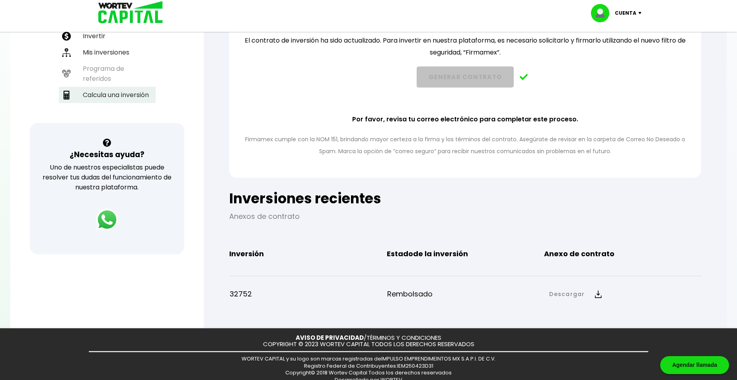 Image resolution: width=737 pixels, height=380 pixels. I want to click on b: Inversión, so click(246, 254).